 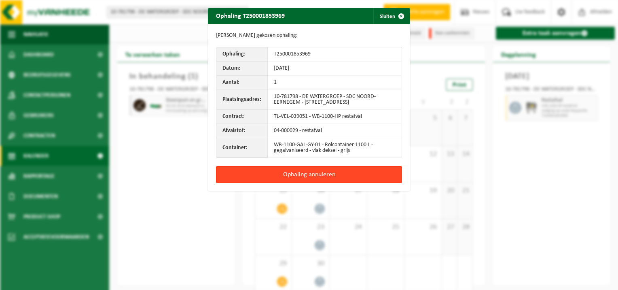 I want to click on th: Afvalstof:, so click(x=242, y=131).